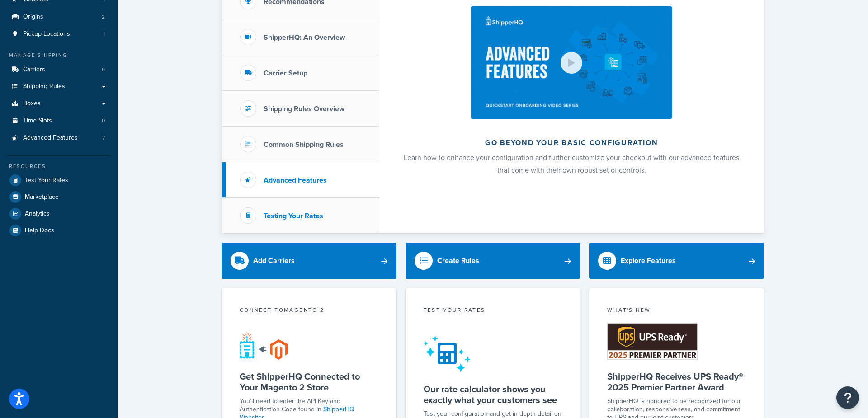  Describe the element at coordinates (59, 17) in the screenshot. I see `a: Origins2` at that location.